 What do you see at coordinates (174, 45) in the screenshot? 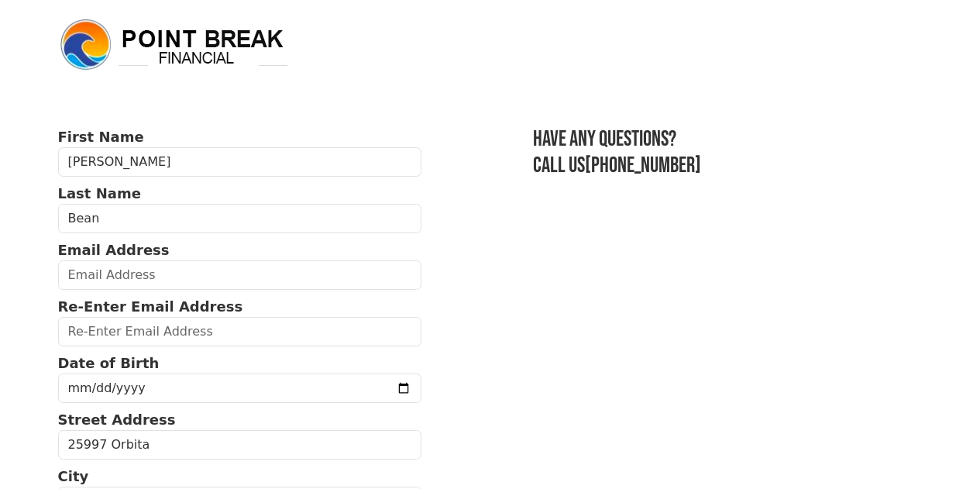
I see `img: logo.png` at bounding box center [174, 45].